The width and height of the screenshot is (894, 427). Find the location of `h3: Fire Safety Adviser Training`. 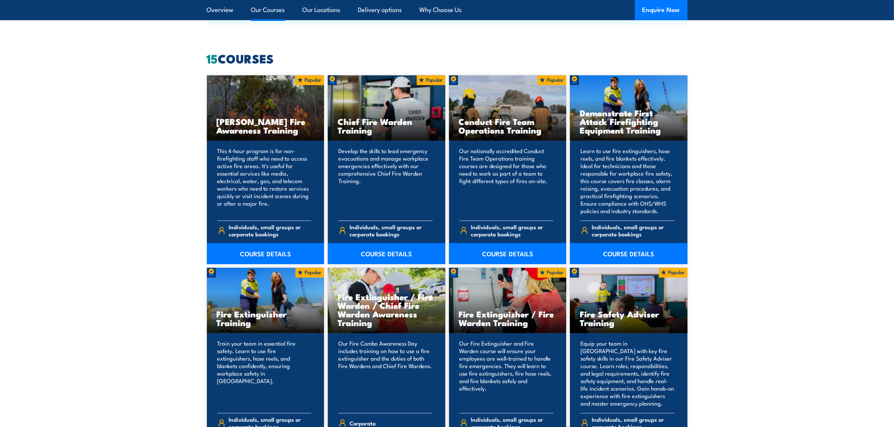

h3: Fire Safety Adviser Training is located at coordinates (628, 318).